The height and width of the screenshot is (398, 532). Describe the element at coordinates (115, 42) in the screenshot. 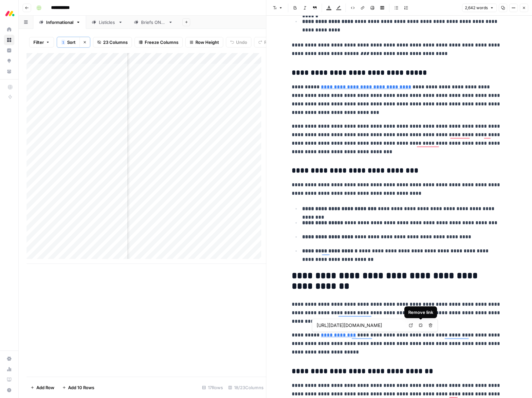

I see `span: 23 Columns` at that location.